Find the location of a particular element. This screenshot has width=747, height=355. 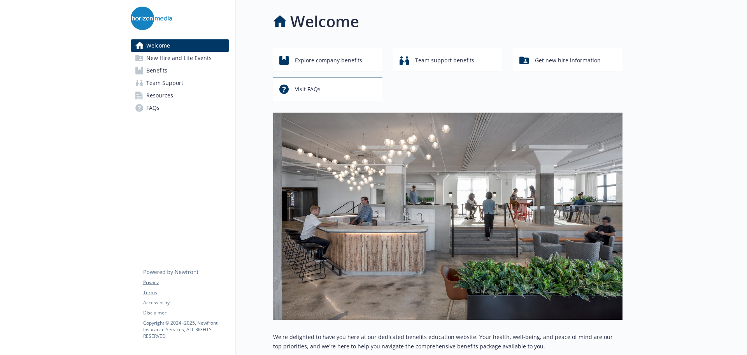

span: Welcome is located at coordinates (158, 46).